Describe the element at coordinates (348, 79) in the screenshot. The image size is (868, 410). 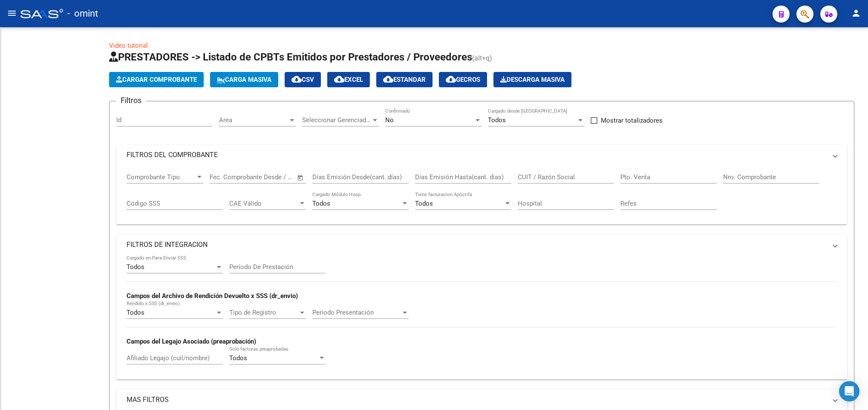
I see `span: EXCEL` at that location.